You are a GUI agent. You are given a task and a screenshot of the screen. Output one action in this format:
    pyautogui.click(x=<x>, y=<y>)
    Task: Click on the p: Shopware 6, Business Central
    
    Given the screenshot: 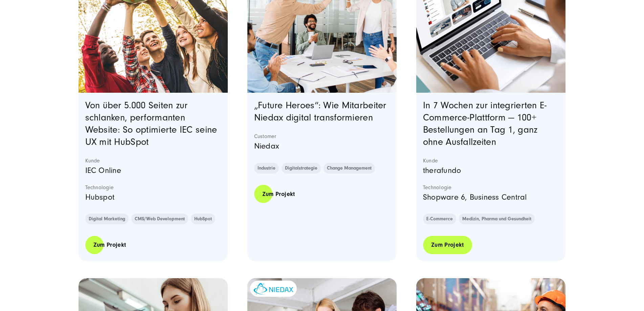 What is the action you would take?
    pyautogui.click(x=491, y=198)
    